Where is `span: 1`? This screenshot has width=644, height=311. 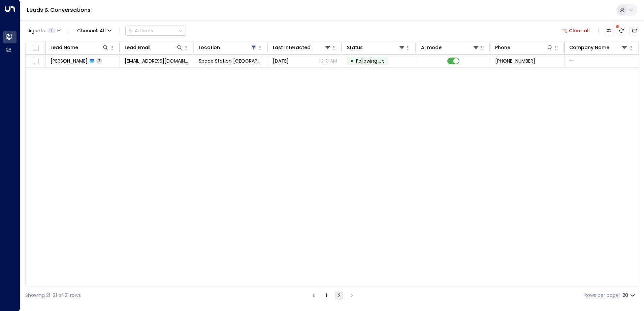 span: 1 is located at coordinates (52, 30).